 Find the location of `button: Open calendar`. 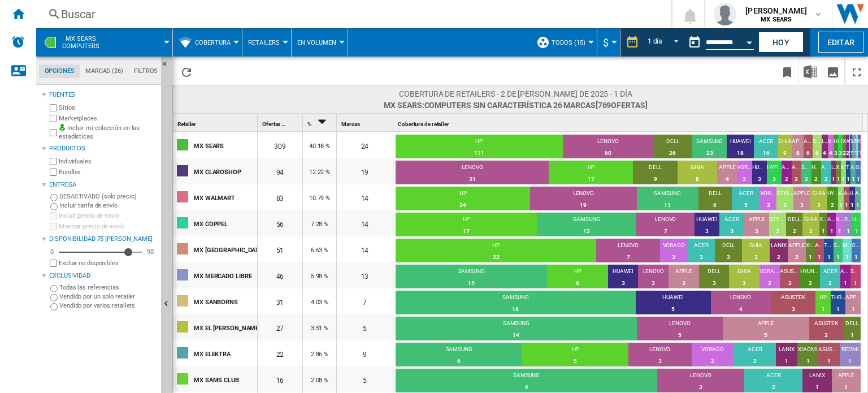

button: Open calendar is located at coordinates (749, 40).